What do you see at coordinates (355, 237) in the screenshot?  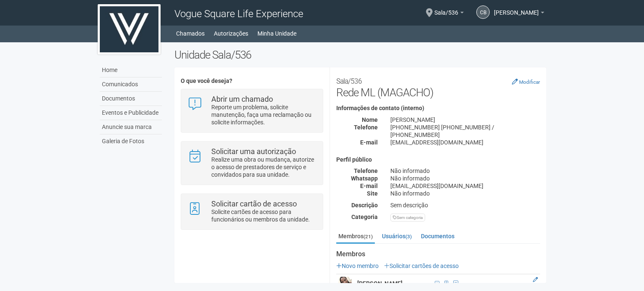 I see `a: Membros(21)` at bounding box center [355, 237].